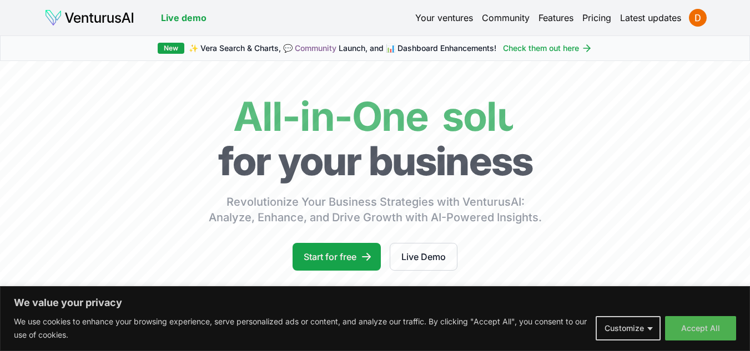 This screenshot has height=351, width=750. What do you see at coordinates (184, 18) in the screenshot?
I see `a: Live demo` at bounding box center [184, 18].